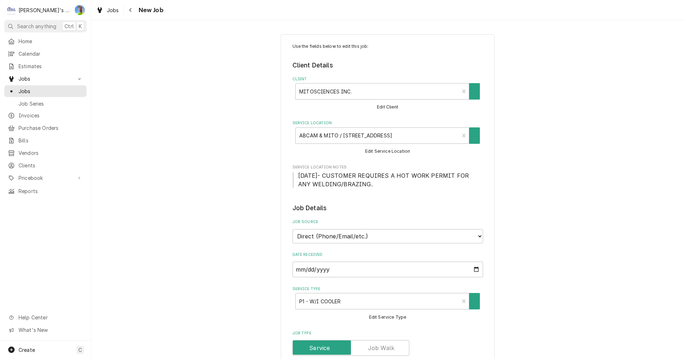 Image resolution: width=684 pixels, height=359 pixels. I want to click on span: Job Series, so click(51, 103).